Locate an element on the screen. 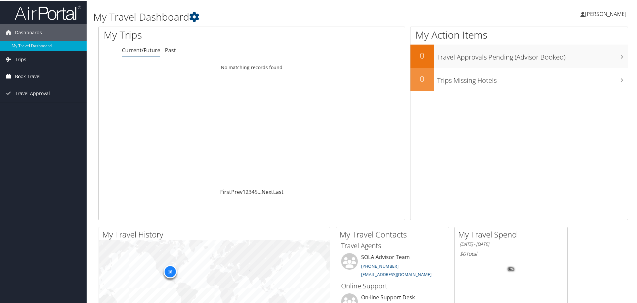  a: 0Trips Missing Hotels is located at coordinates (519, 79).